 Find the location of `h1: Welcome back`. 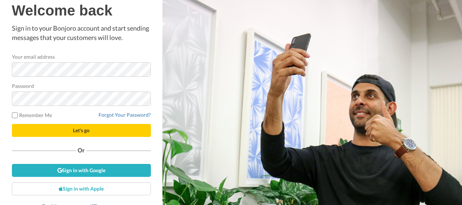

h1: Welcome back is located at coordinates (81, 10).